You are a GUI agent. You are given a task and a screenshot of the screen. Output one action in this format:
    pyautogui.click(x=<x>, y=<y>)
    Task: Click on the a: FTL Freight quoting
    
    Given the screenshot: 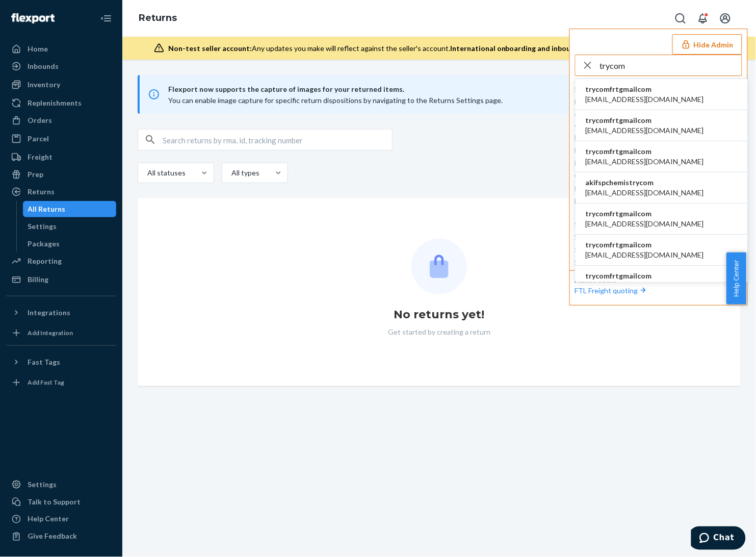 What is the action you would take?
    pyautogui.click(x=612, y=290)
    